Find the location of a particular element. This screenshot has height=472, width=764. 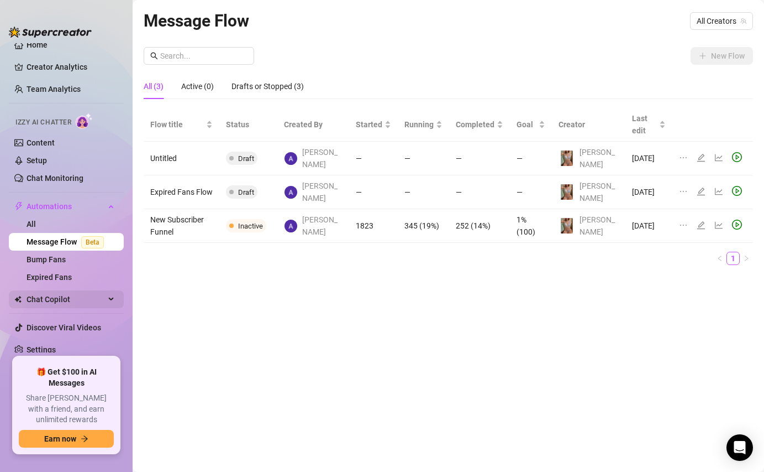

span: 🎁 Get $100 in AI Messages is located at coordinates (66, 377).